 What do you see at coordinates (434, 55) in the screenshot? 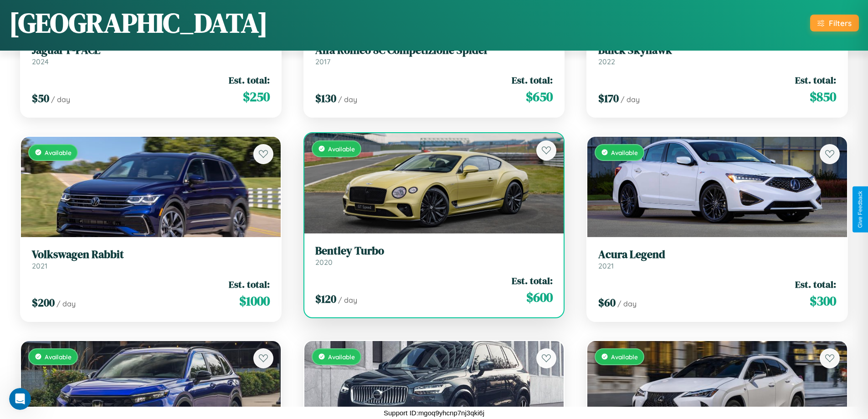
I see `a: Alfa Romeo 8C Competizione Spider2017` at bounding box center [434, 55].